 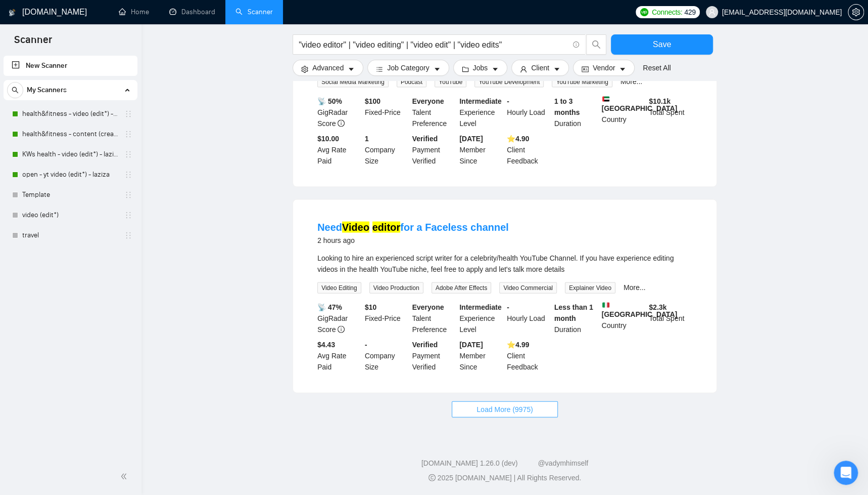 I want to click on span: Save, so click(x=662, y=44).